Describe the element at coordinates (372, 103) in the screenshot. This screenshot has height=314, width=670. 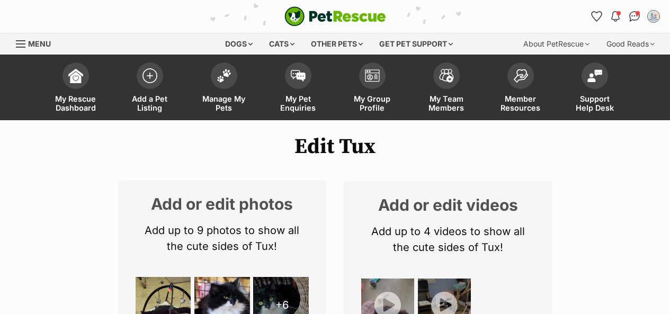
I see `span: My Group Profile` at that location.